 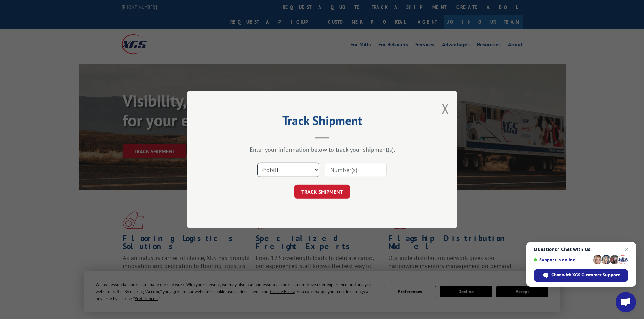 I want to click on h2: Track Shipment, so click(x=322, y=122).